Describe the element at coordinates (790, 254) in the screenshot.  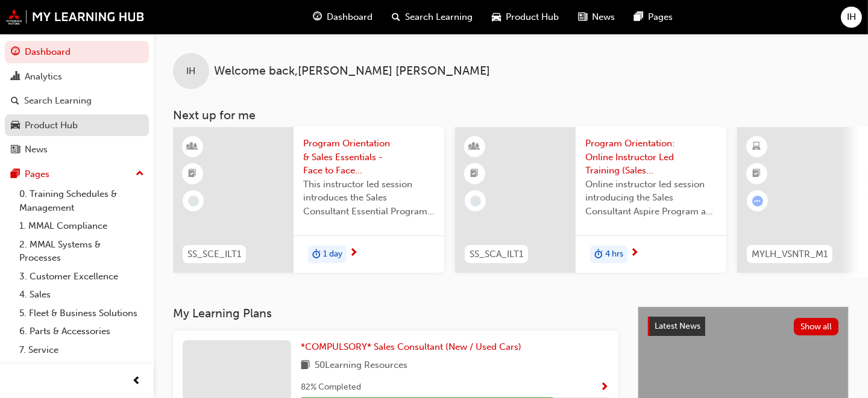
I see `span: MYLH_VSNTR_M1` at that location.